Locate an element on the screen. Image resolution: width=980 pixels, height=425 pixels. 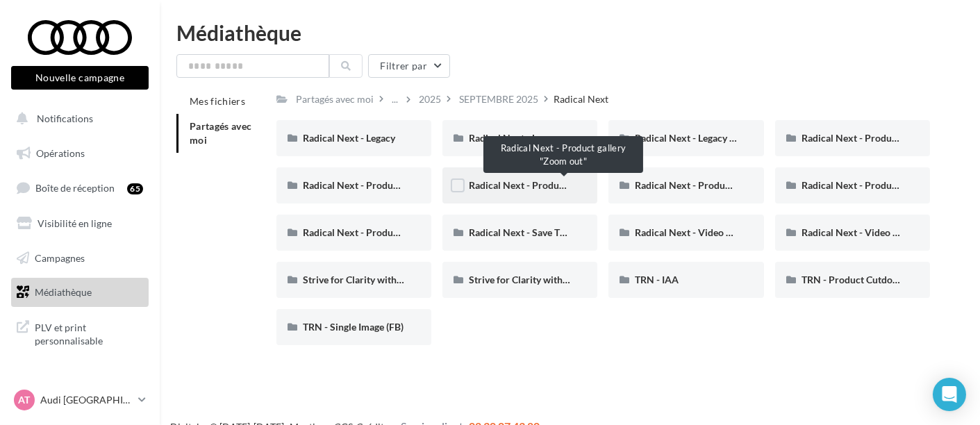
button: Filtrer par is located at coordinates (409, 66).